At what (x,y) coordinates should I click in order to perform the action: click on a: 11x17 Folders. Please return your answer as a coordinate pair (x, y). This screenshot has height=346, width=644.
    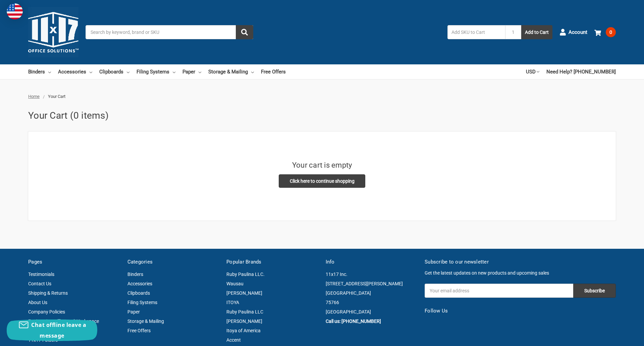
    Looking at the image, I should click on (43, 340).